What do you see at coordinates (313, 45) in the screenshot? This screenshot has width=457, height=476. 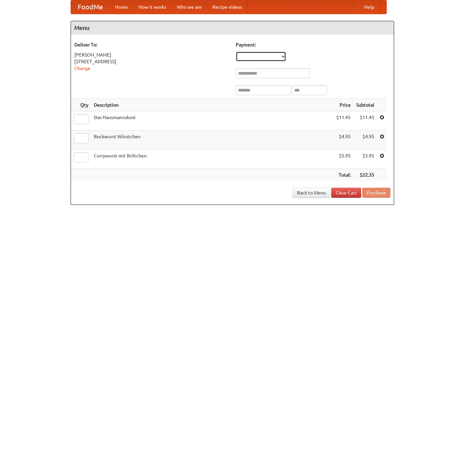 I see `h5: Payment:` at bounding box center [313, 45].